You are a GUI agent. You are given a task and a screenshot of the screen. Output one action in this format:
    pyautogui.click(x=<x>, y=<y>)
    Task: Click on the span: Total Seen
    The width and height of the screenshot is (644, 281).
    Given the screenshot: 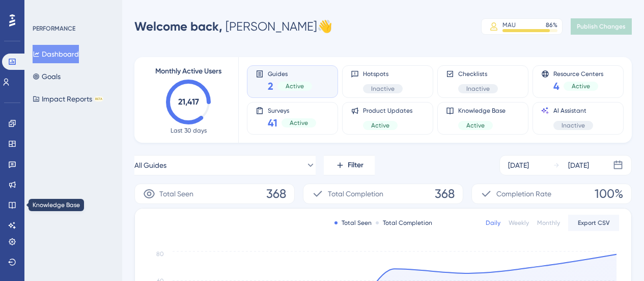 What is the action you would take?
    pyautogui.click(x=176, y=193)
    